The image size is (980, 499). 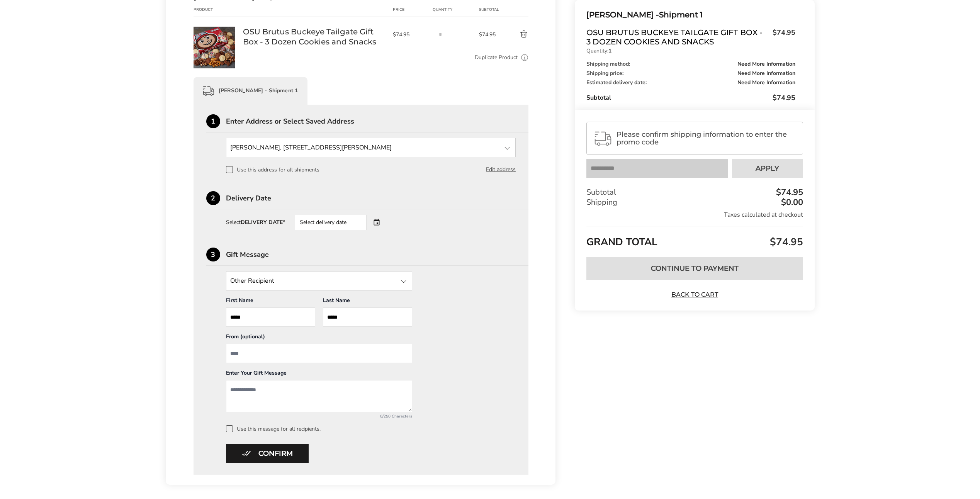 I want to click on input: First Name, so click(x=271, y=317).